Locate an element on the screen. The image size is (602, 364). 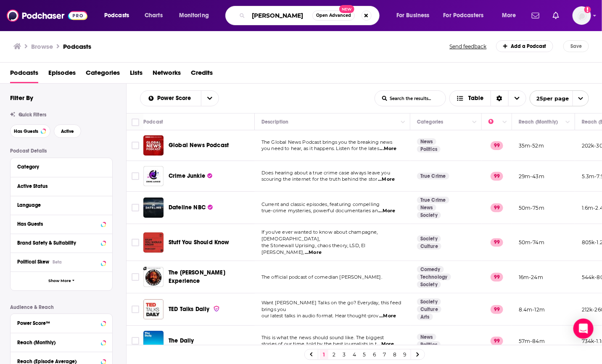
a: News is located at coordinates (427, 337).